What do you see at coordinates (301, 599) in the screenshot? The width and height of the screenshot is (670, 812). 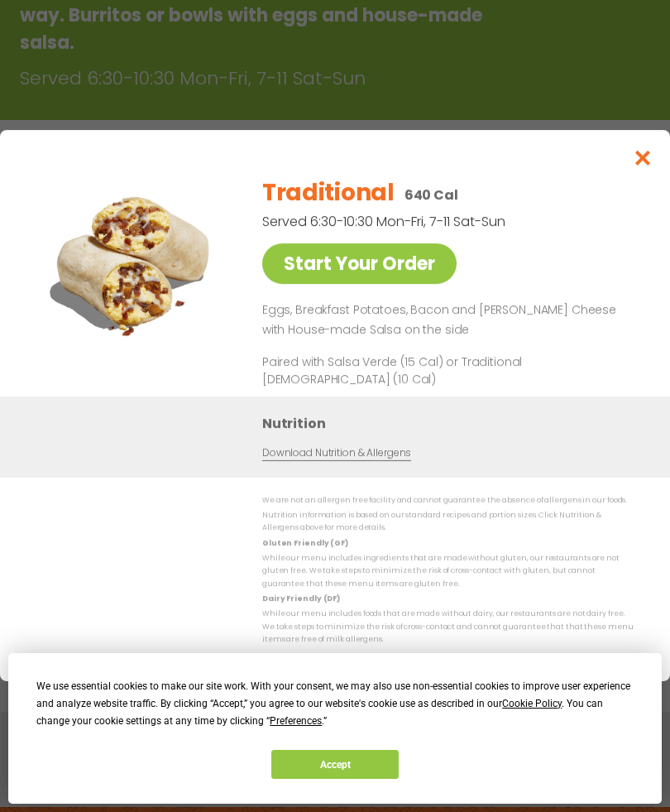 I see `strong: Dairy Friendly (DF)` at bounding box center [301, 599].